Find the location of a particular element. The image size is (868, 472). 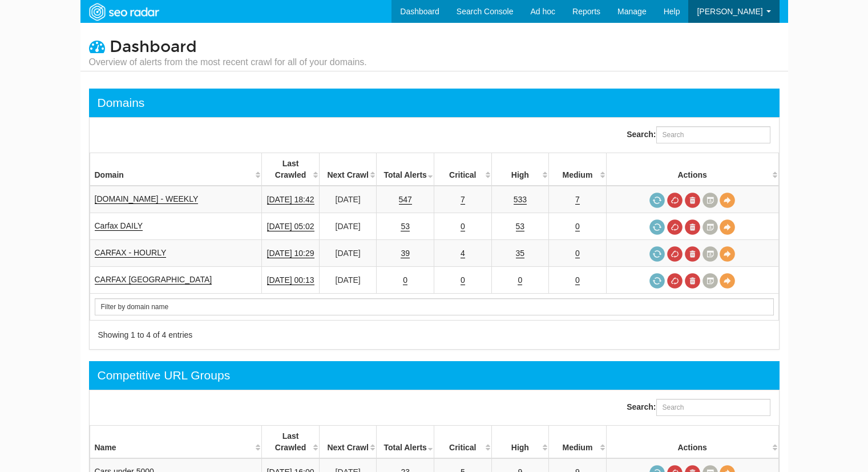

span: Ad hoc is located at coordinates (543, 12).